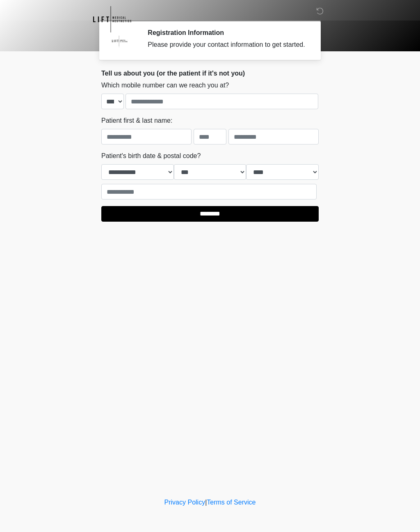  I want to click on h2: Tell us about you (or the patient if it's not you), so click(210, 73).